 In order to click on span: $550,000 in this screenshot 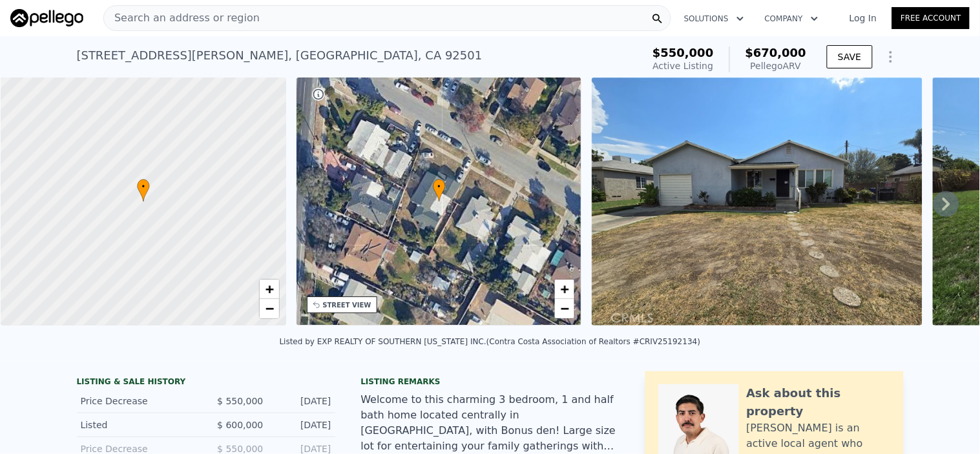, I will do `click(683, 52)`.